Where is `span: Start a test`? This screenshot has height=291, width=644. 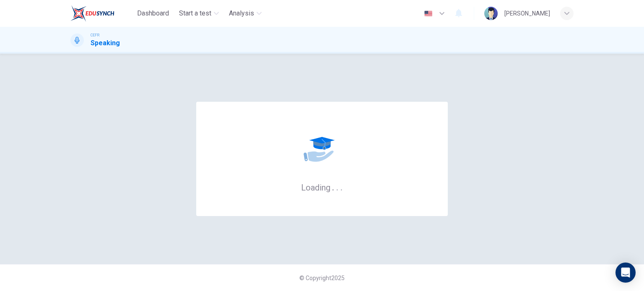
span: Start a test is located at coordinates (195, 13).